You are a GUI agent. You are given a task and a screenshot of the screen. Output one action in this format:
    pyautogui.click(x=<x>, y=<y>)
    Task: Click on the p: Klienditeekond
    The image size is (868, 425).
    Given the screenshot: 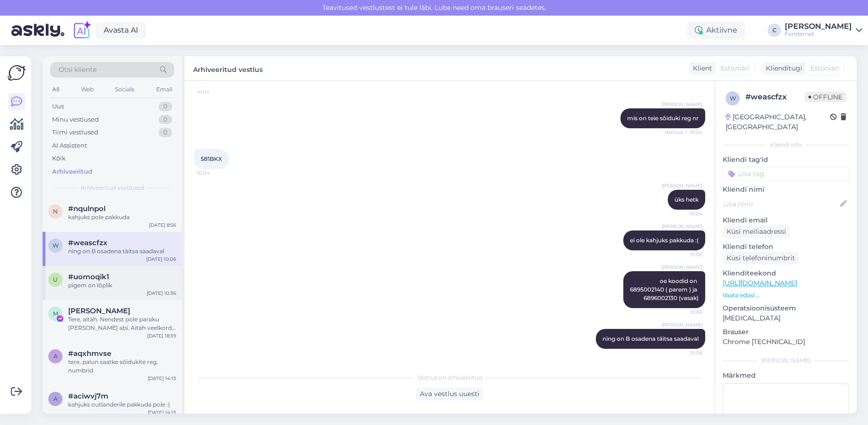 What is the action you would take?
    pyautogui.click(x=786, y=273)
    